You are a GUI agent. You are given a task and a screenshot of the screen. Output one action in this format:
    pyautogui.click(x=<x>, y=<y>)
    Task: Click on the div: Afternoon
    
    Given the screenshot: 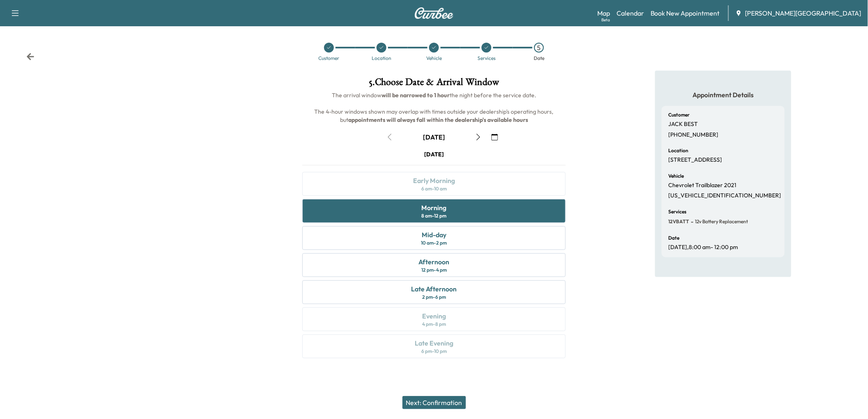 What is the action you would take?
    pyautogui.click(x=433, y=262)
    